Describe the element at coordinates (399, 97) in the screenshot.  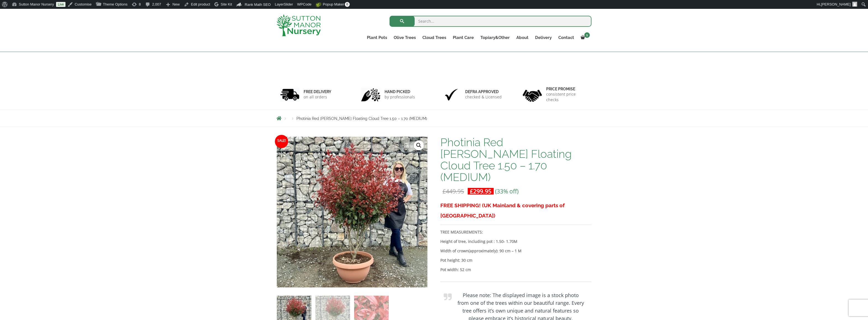
I see `p: by professionals` at that location.